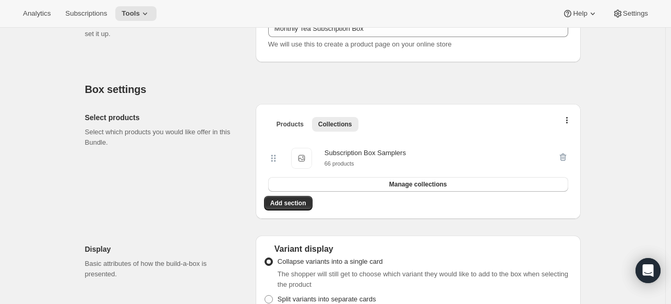 The height and width of the screenshot is (304, 671). What do you see at coordinates (418, 184) in the screenshot?
I see `button: Manage collections` at bounding box center [418, 184].